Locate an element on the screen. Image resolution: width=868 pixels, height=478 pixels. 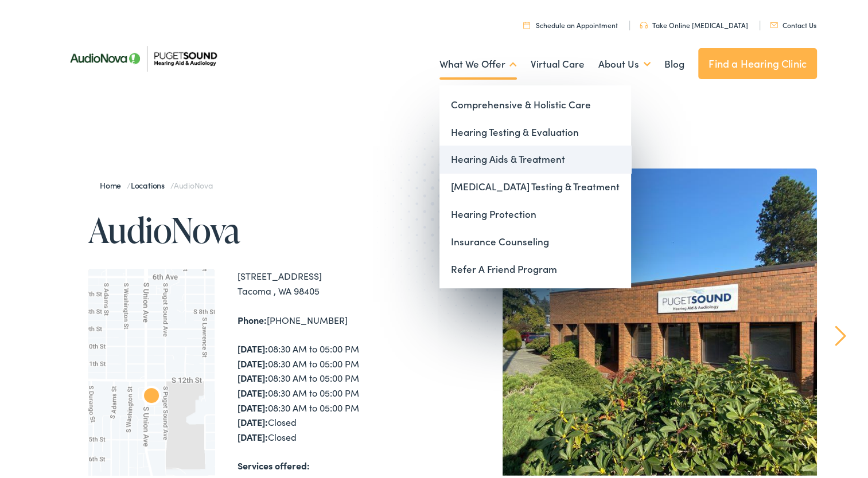
a: Hearing Testing & Evaluation is located at coordinates (535, 130).